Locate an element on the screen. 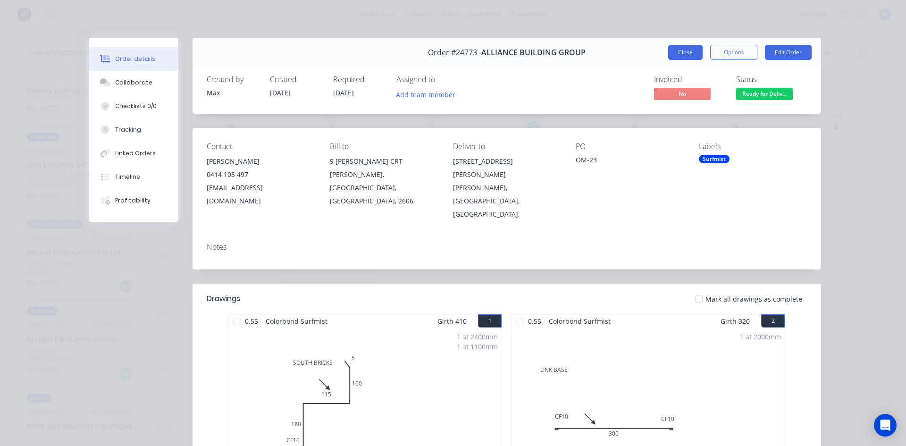  div: Collaborate is located at coordinates (134, 83).